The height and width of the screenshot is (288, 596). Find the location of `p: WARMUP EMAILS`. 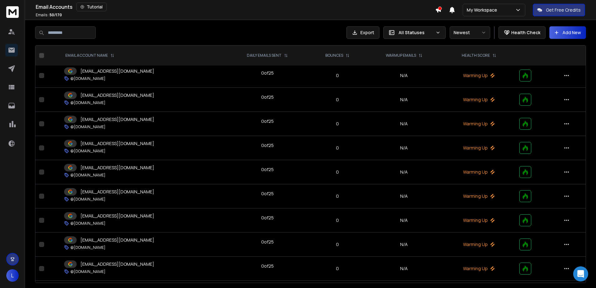

p: WARMUP EMAILS is located at coordinates (401, 55).